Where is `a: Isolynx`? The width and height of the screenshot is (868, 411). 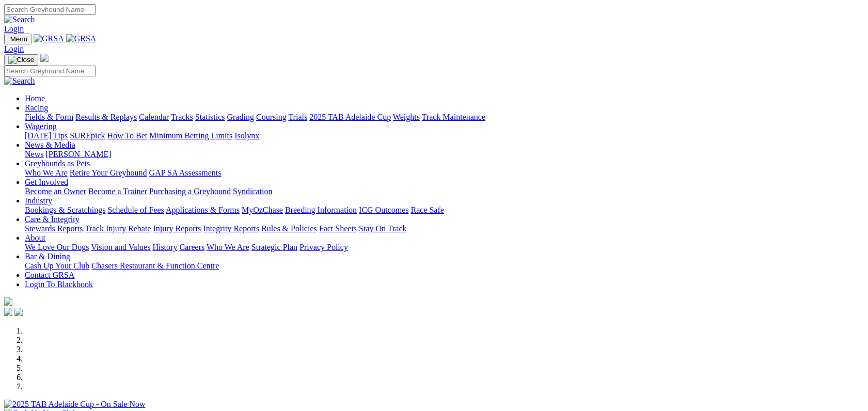 a: Isolynx is located at coordinates (246, 135).